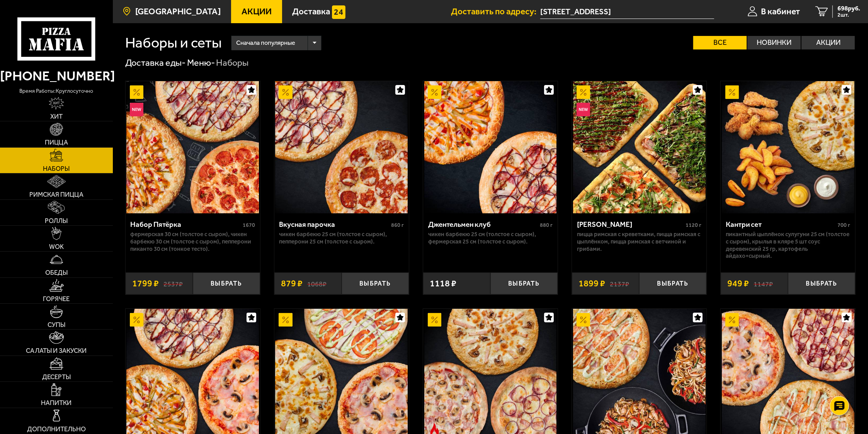 Image resolution: width=868 pixels, height=434 pixels. What do you see at coordinates (56, 350) in the screenshot?
I see `span: Салаты и закуски` at bounding box center [56, 350].